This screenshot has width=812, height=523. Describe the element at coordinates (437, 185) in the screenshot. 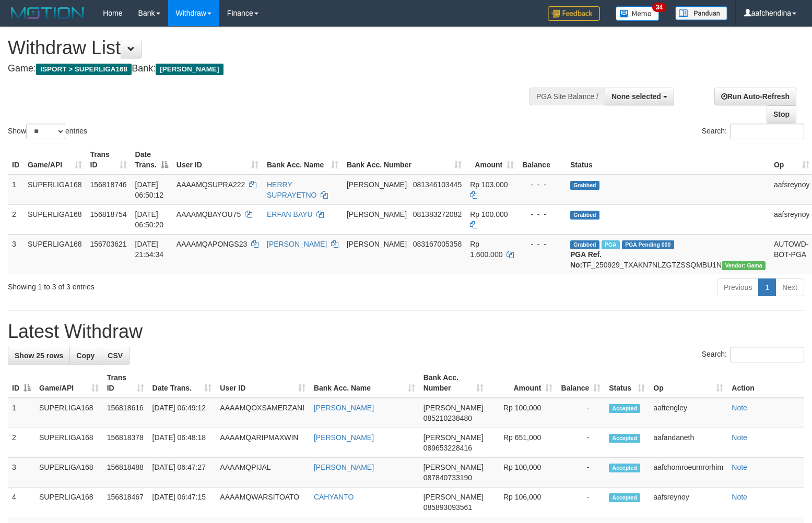

I see `span: Copy 081346103445 to clipboard` at that location.